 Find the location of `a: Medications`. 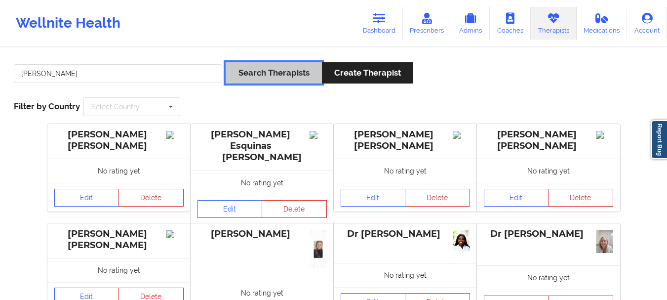

a: Medications is located at coordinates (602, 23).